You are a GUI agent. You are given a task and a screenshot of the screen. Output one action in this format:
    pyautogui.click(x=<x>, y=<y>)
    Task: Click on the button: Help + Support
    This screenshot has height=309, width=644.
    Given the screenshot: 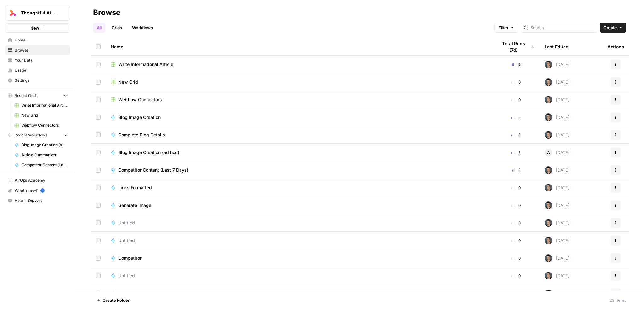 What is the action you would take?
    pyautogui.click(x=37, y=200)
    